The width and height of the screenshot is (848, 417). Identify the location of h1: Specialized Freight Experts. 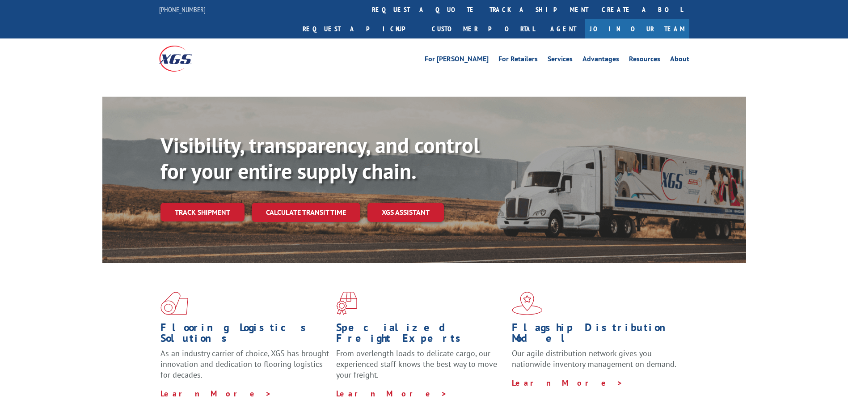
(421, 335).